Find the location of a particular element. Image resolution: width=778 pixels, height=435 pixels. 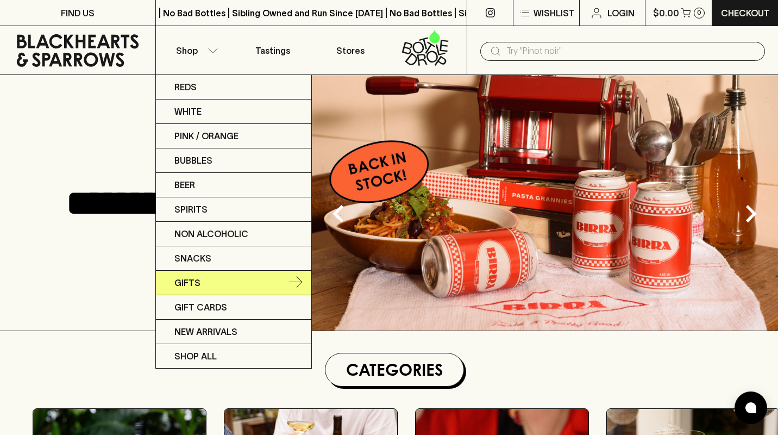

p: Reds is located at coordinates (185, 87).